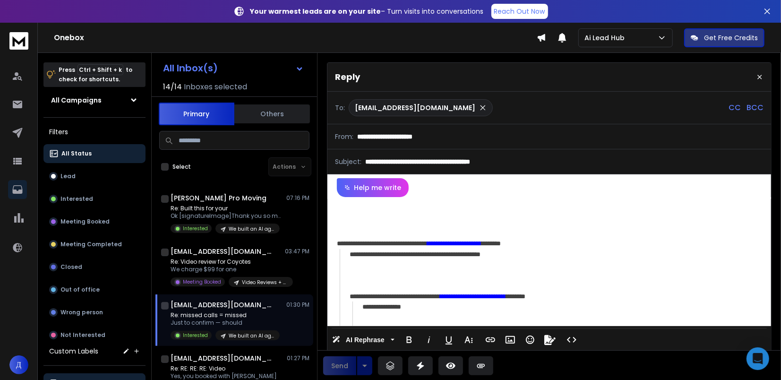 The height and width of the screenshot is (380, 781). What do you see at coordinates (83, 335) in the screenshot?
I see `p: Not Interested` at bounding box center [83, 335].